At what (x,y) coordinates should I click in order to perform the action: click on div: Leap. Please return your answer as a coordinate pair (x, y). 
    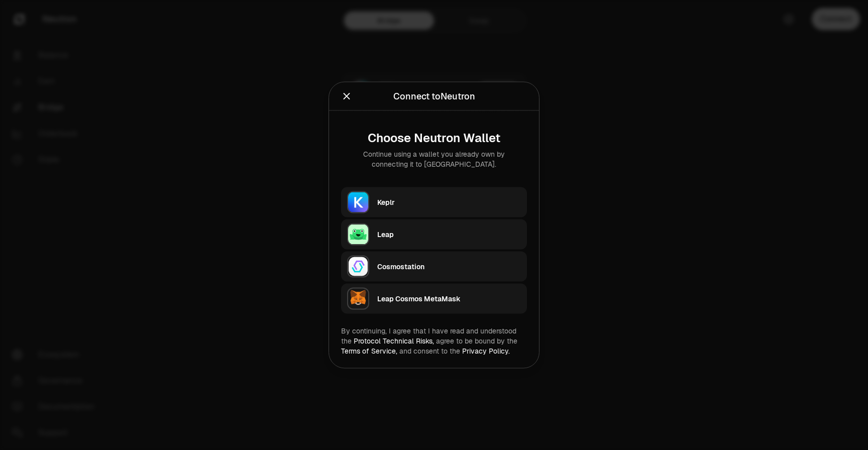
    Looking at the image, I should click on (449, 235).